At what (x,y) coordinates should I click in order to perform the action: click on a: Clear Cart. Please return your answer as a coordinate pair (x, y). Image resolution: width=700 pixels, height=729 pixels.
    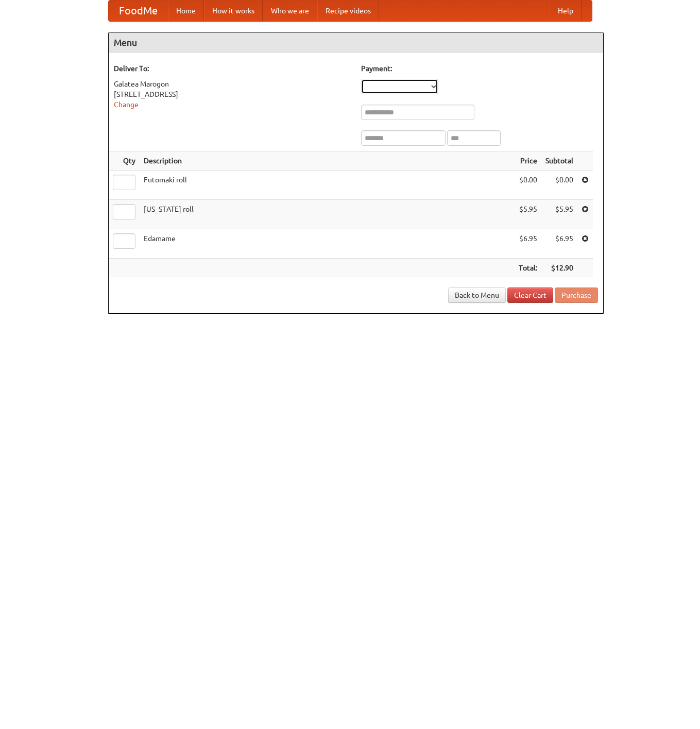
    Looking at the image, I should click on (530, 296).